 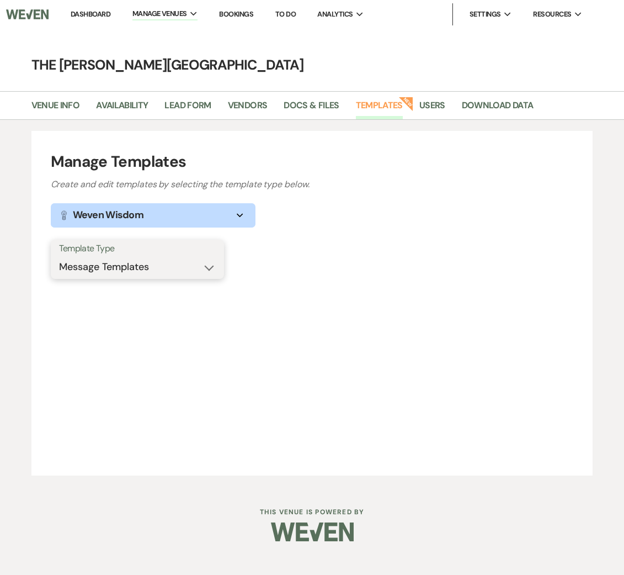 What do you see at coordinates (56, 109) in the screenshot?
I see `a: Venue Info` at bounding box center [56, 109].